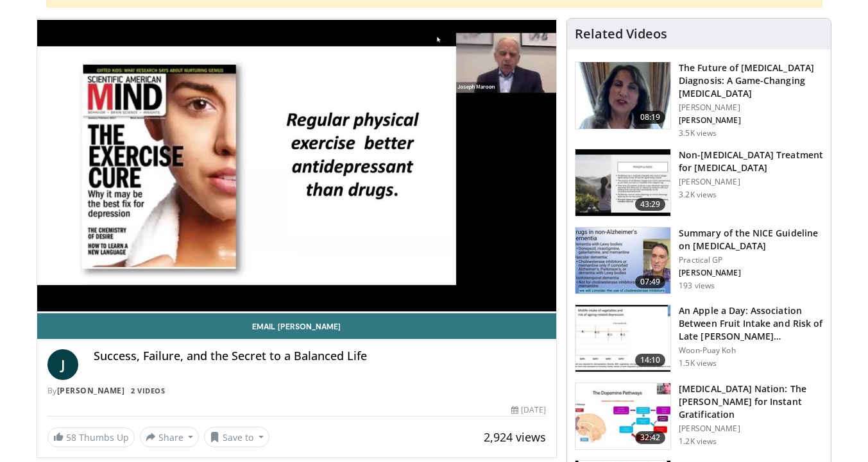 Image resolution: width=868 pixels, height=462 pixels. What do you see at coordinates (297, 391) in the screenshot?
I see `div: By` at bounding box center [297, 391].